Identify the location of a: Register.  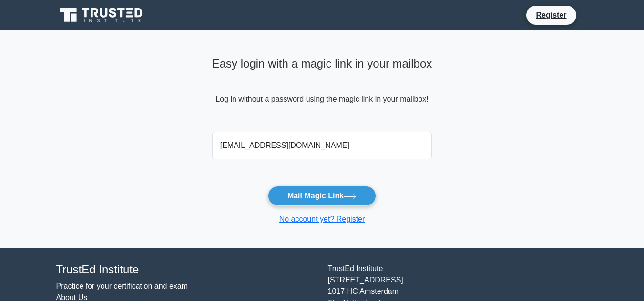
(551, 15).